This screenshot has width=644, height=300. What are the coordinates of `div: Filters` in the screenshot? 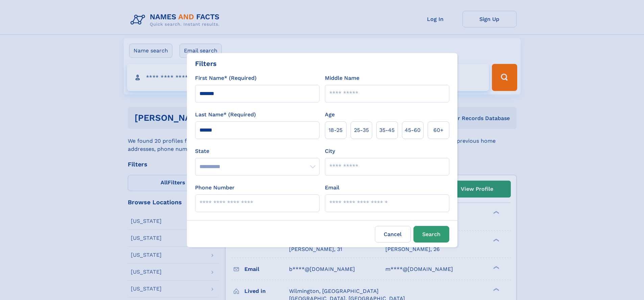 It's located at (206, 64).